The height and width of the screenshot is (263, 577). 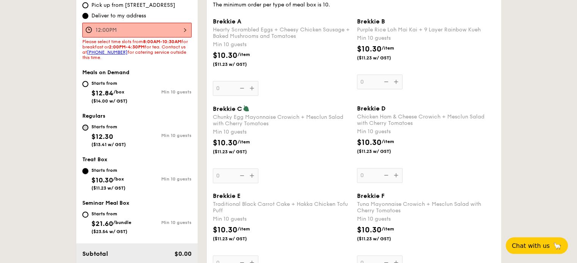 What do you see at coordinates (85, 171) in the screenshot?
I see `input: Starts from$10.30/box($11.23 w/ GST)Min 10 guests` at bounding box center [85, 171].